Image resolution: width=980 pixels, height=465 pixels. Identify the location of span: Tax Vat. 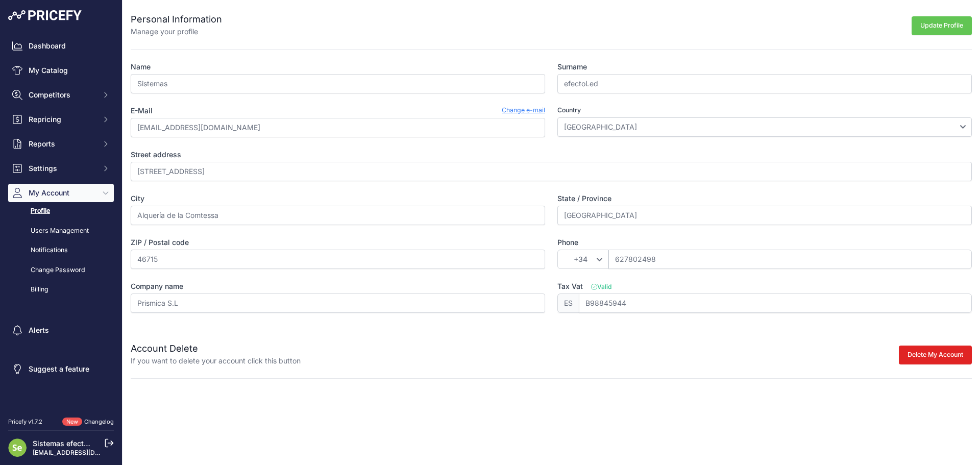
(570, 285).